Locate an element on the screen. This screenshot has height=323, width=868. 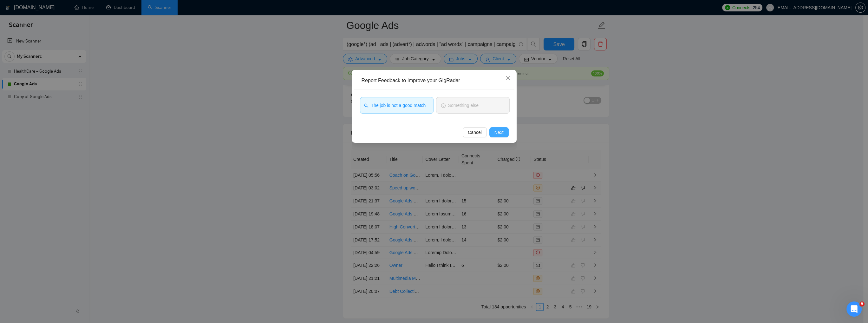
button: Close is located at coordinates (508, 79).